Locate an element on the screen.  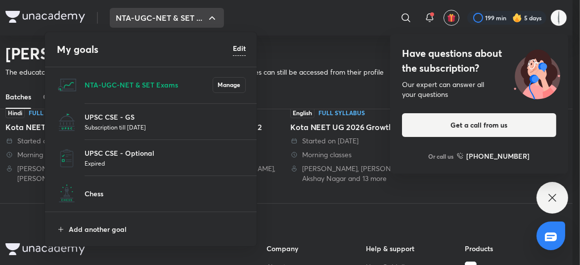
p: Chess is located at coordinates (165, 193).